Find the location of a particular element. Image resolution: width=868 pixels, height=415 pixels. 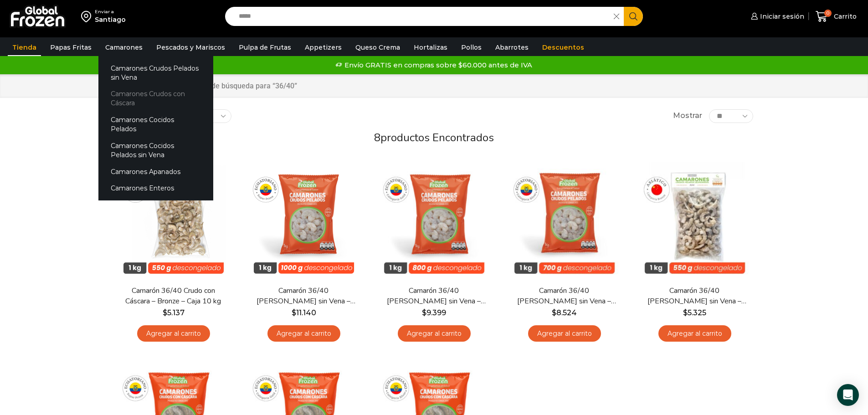

a: Papas Fritas is located at coordinates (71, 48).